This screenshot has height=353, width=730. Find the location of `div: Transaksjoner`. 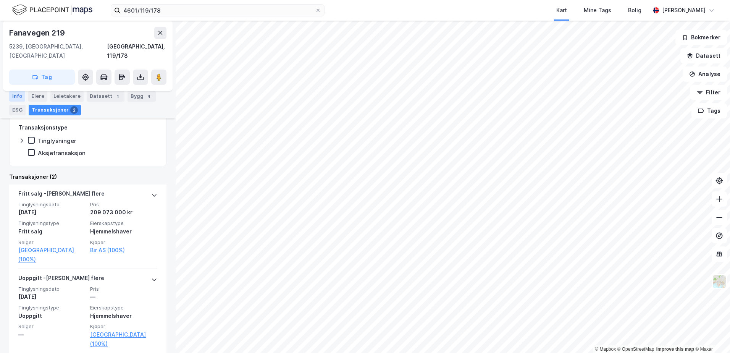

div: Transaksjoner is located at coordinates (55, 110).